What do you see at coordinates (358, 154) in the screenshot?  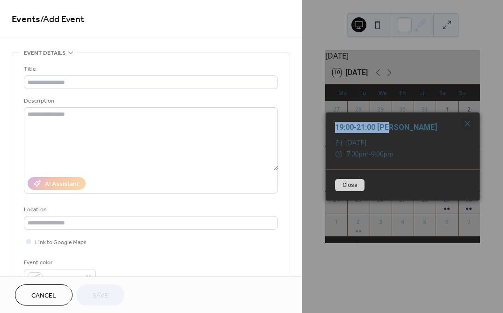 I see `span: 7:00pm` at bounding box center [358, 154].